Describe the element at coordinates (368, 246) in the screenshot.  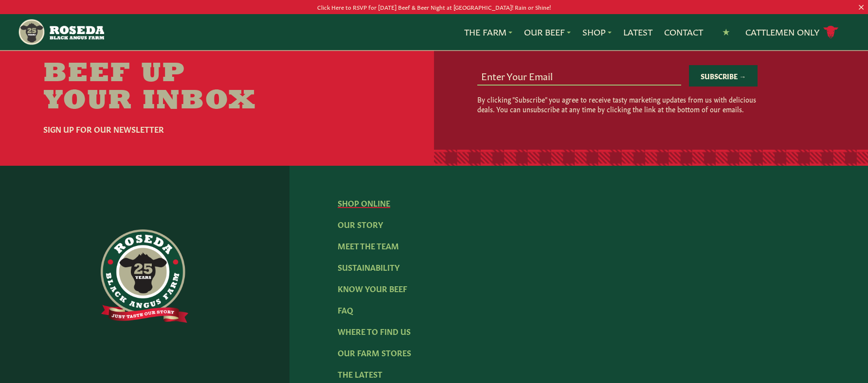
I see `a: Meet The Team` at that location.